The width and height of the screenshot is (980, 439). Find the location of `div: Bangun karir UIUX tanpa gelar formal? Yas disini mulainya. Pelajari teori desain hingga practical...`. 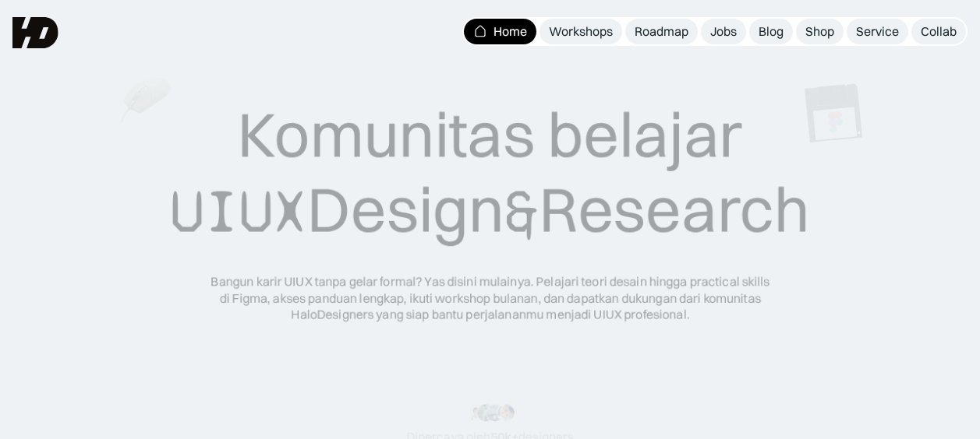

div: Bangun karir UIUX tanpa gelar formal? Yas disini mulainya. Pelajari teori desain hingga practical... is located at coordinates (490, 298).